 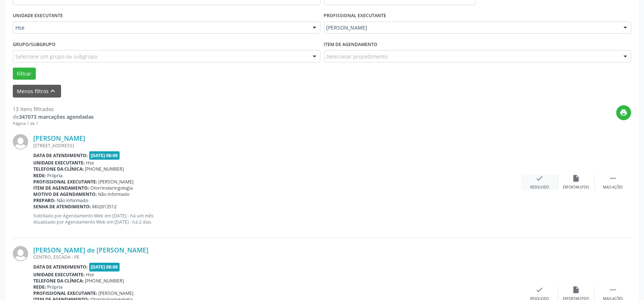 I want to click on div: Página 1 de 1, so click(x=53, y=123).